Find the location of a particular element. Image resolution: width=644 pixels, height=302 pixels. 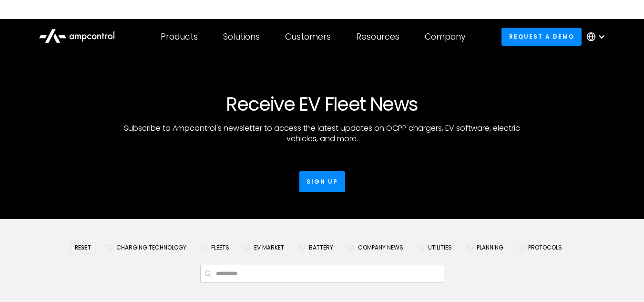

p: Subscribe to Ampcontrol's newsletter to access the latest updates on OCPP chargers, EV software, ... is located at coordinates (322, 134).